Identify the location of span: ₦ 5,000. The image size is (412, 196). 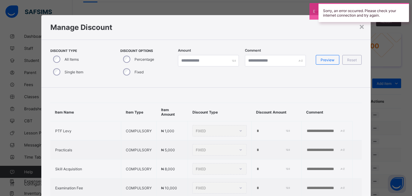
(168, 150).